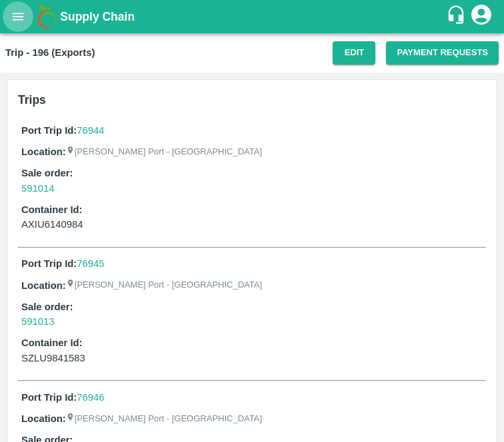 The width and height of the screenshot is (504, 442). What do you see at coordinates (442, 53) in the screenshot?
I see `button: Payment Requests` at bounding box center [442, 53].